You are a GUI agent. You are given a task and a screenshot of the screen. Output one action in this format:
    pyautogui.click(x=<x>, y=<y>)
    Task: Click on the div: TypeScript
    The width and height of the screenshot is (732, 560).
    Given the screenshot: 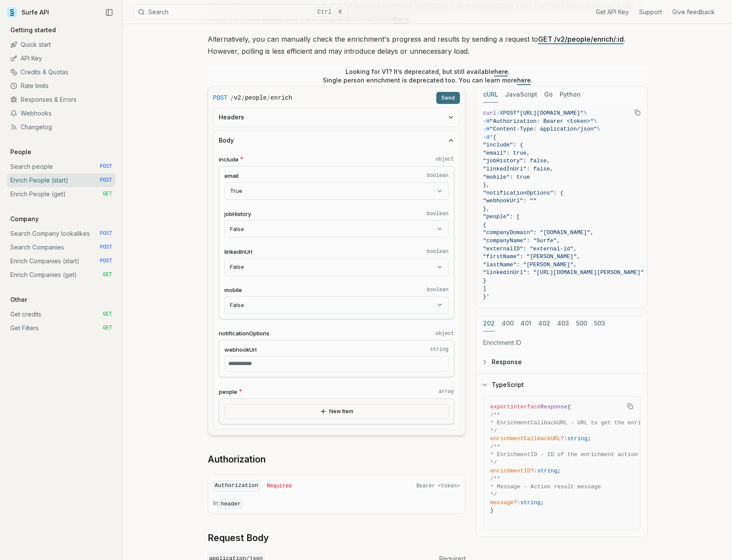 What is the action you would take?
    pyautogui.click(x=562, y=466)
    